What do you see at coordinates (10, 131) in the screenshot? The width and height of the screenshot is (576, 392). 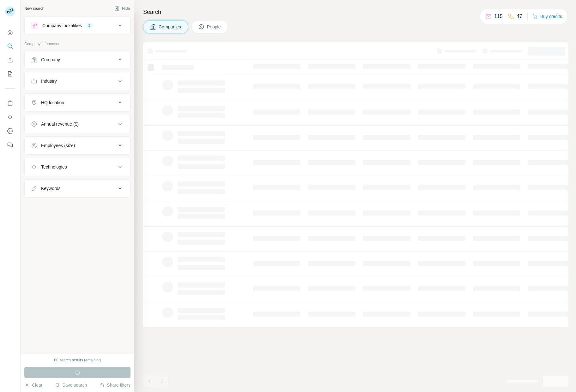 I see `button: Dashboard` at bounding box center [10, 131].